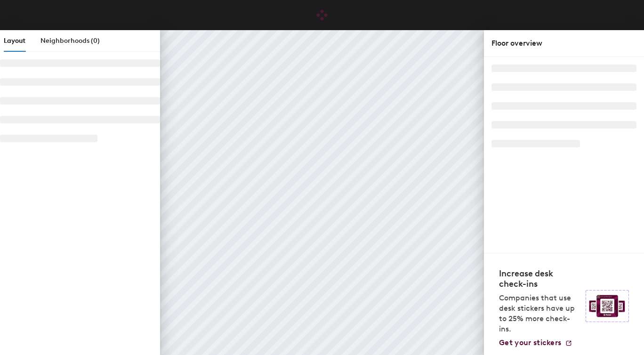  What do you see at coordinates (607, 306) in the screenshot?
I see `img: Sticker logo` at bounding box center [607, 306].